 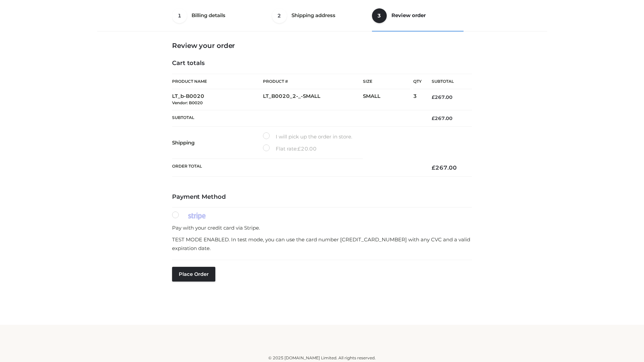 I want to click on label: Flat rate:, so click(x=290, y=149).